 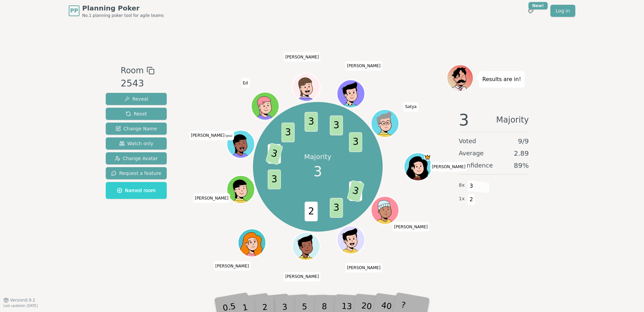 What do you see at coordinates (531, 10) in the screenshot?
I see `button: New!` at bounding box center [531, 10].